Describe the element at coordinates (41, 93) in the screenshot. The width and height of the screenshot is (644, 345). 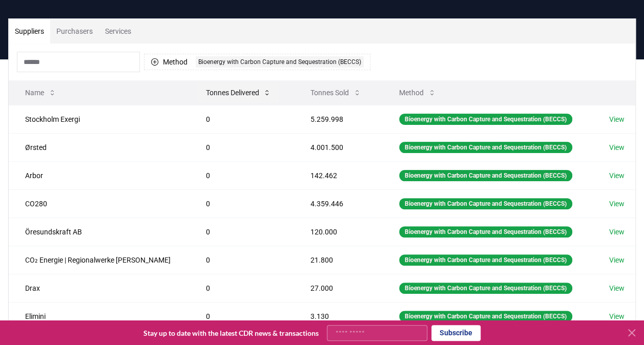
I see `button: Name` at that location.